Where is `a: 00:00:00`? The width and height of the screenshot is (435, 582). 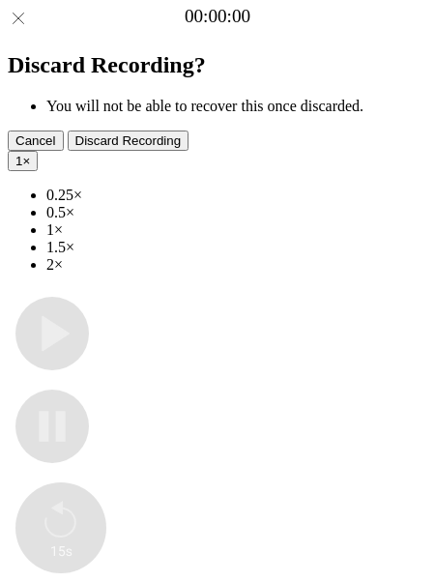 a: 00:00:00 is located at coordinates (217, 16).